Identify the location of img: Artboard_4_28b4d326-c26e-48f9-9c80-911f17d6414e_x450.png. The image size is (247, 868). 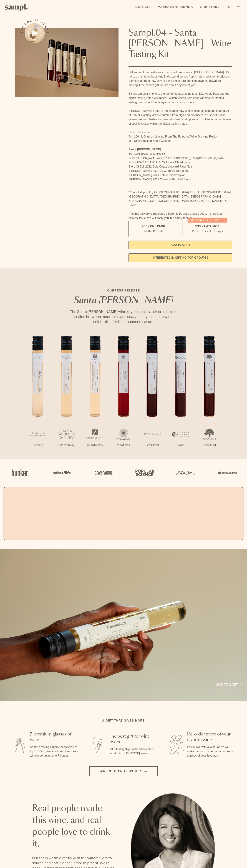
(144, 473).